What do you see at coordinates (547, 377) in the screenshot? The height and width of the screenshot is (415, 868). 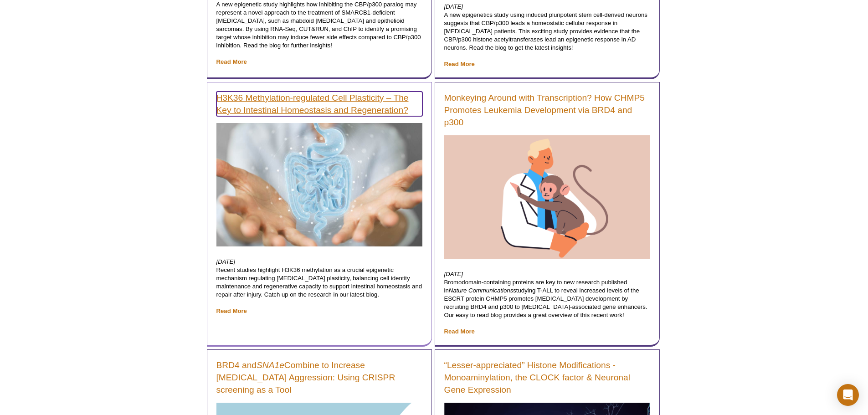 I see `a: “Lesser-appreciated” Histone Modifications - Monoaminylation, the CLOCK factor & Neuronal Gene Ex...` at bounding box center [547, 377].